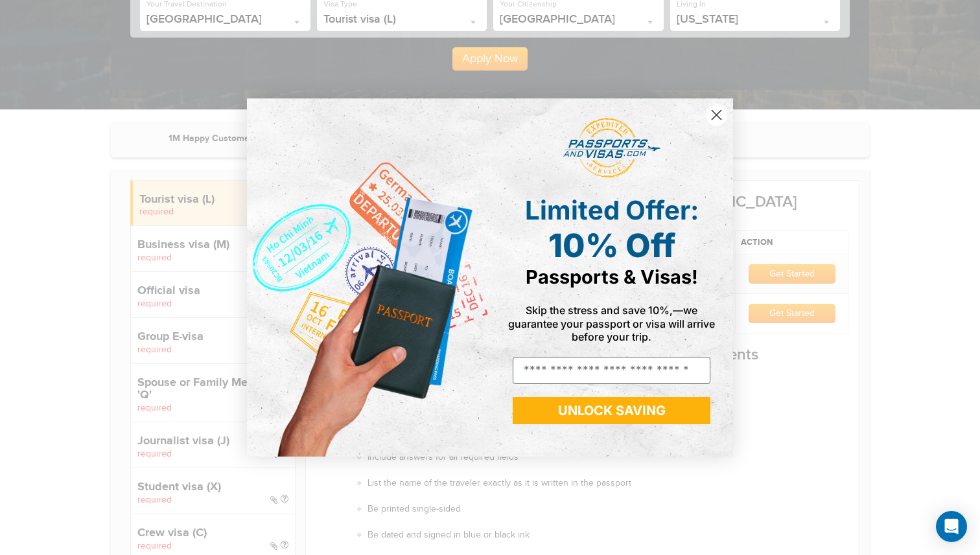 The image size is (980, 555). I want to click on span: Passports & Visas!, so click(612, 277).